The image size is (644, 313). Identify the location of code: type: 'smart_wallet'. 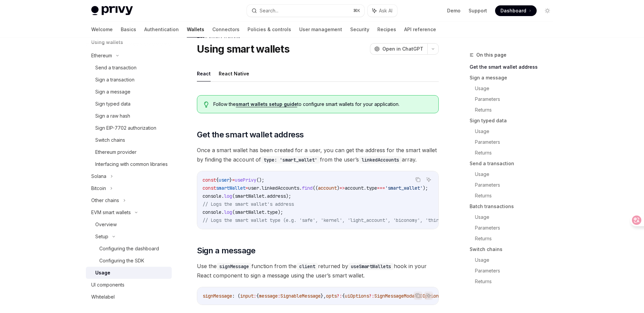
(290, 160).